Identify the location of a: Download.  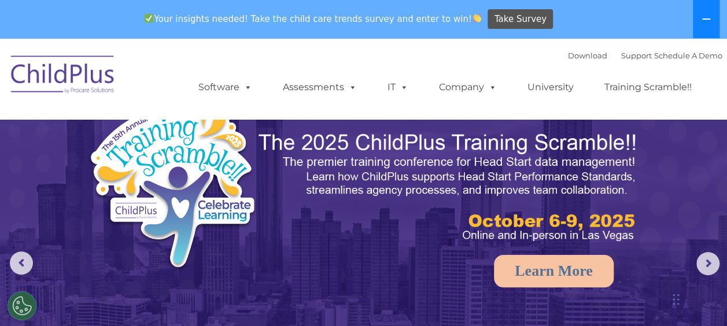
(588, 56).